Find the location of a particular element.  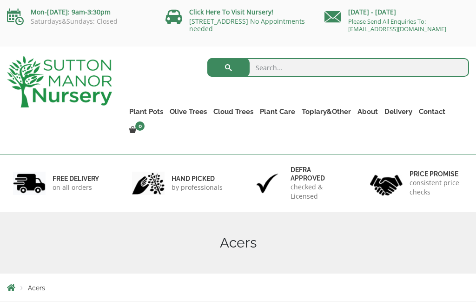

p: by professionals is located at coordinates (197, 187).